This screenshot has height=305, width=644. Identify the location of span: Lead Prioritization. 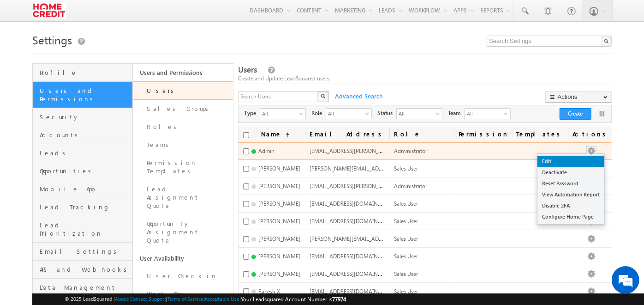
(85, 229).